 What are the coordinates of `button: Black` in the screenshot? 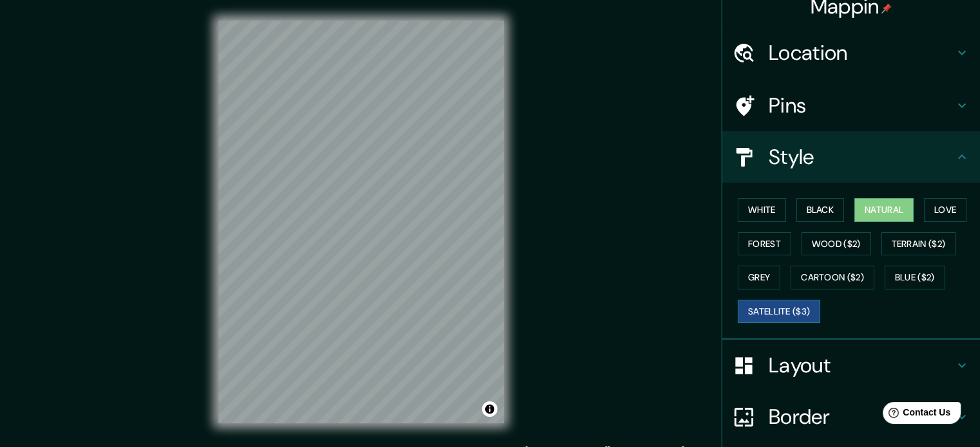 It's located at (820, 210).